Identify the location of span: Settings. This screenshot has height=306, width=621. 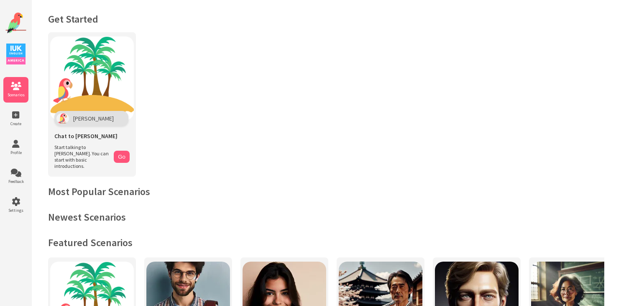
(16, 210).